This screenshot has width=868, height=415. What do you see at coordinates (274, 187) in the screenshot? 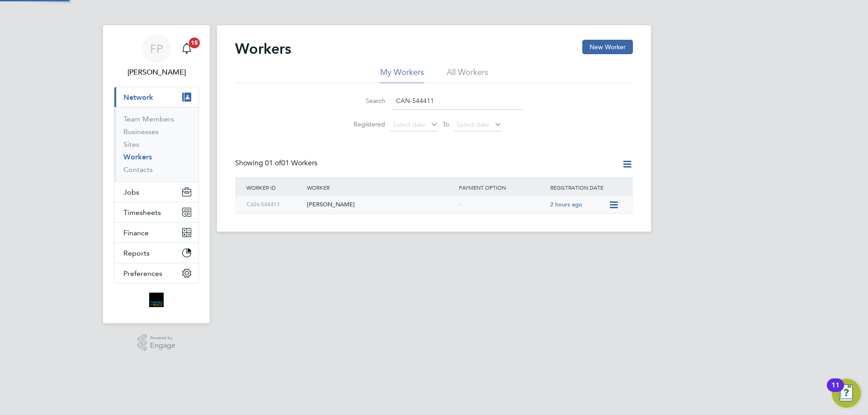
I see `div: Worker ID` at bounding box center [274, 187].